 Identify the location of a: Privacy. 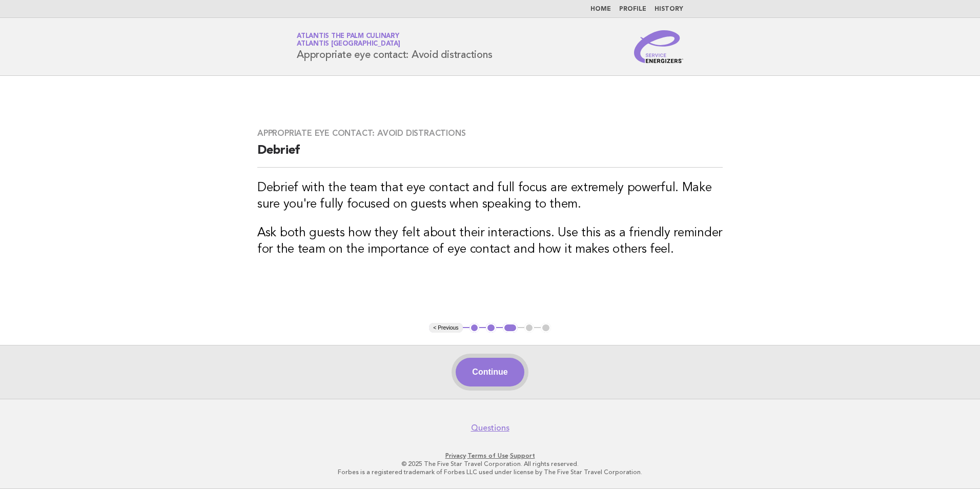
(456, 456).